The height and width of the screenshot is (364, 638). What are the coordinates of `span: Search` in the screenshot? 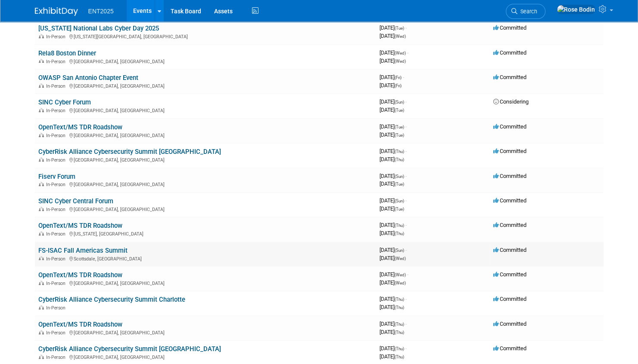 It's located at (527, 12).